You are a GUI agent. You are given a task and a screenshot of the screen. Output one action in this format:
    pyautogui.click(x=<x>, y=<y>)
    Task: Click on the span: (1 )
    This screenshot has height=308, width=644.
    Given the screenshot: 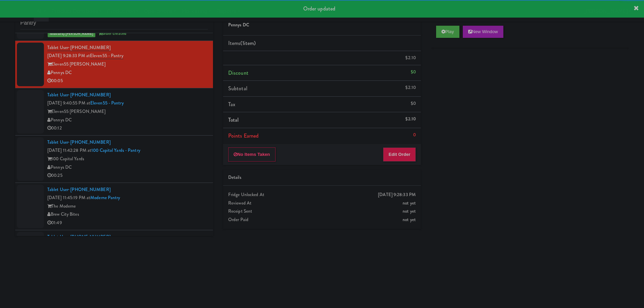 What is the action you would take?
    pyautogui.click(x=248, y=43)
    